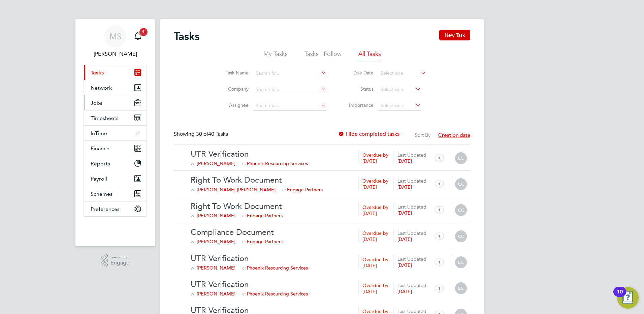 Image resolution: width=644 pixels, height=314 pixels. What do you see at coordinates (358, 105) in the screenshot?
I see `label: Importance` at bounding box center [358, 105].